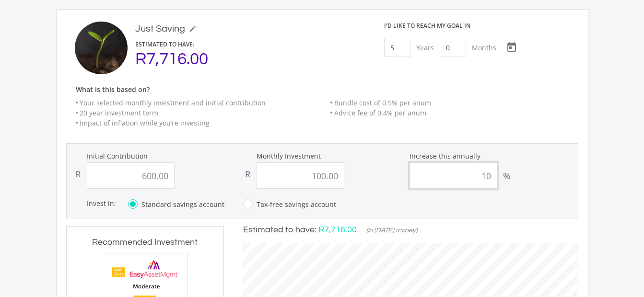  Describe the element at coordinates (454, 113) in the screenshot. I see `li: Advice fee of 0.4% per anum` at that location.